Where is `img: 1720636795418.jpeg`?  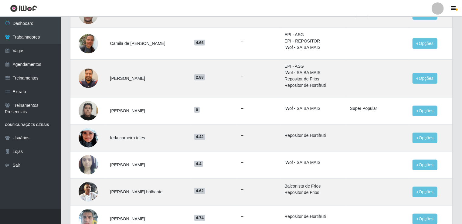
img: 1720636795418.jpeg is located at coordinates (88, 192).